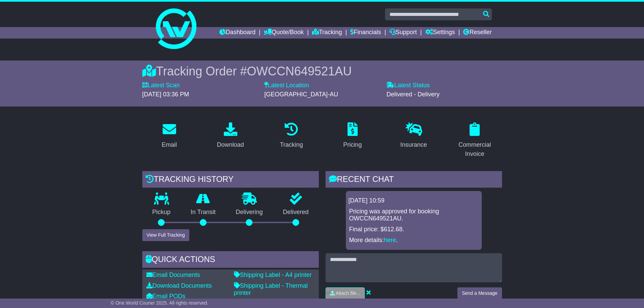 This screenshot has height=308, width=644. I want to click on a: Email Documents, so click(173, 275).